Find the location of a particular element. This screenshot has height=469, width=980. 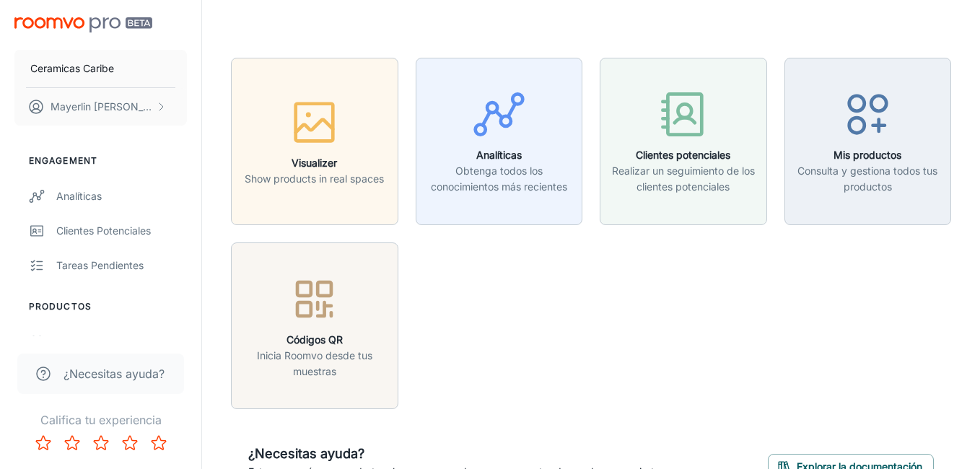

p: Inicia Roomvo desde tus muestras is located at coordinates (314, 363).